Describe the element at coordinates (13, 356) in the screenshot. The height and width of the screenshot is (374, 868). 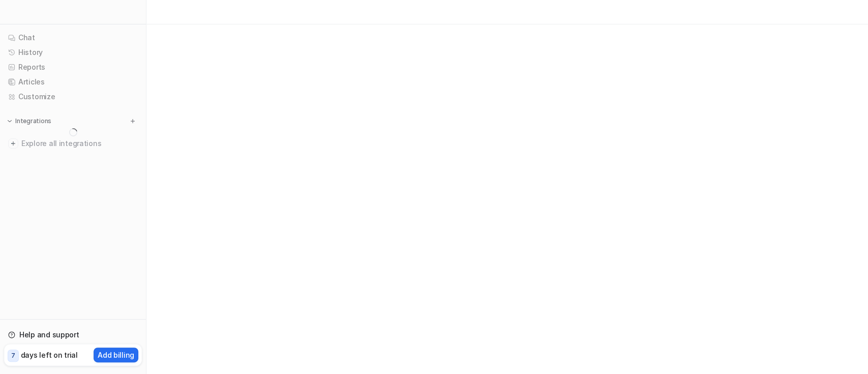
I see `p: 7` at that location.